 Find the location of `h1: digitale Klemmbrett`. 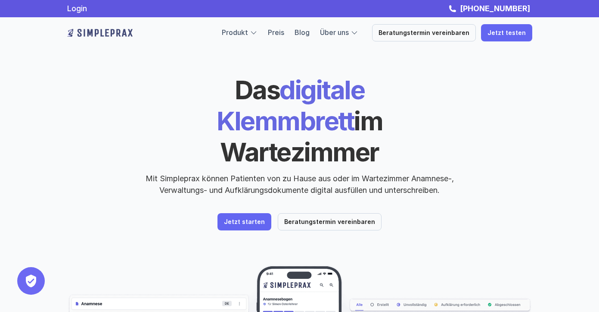

h1: digitale Klemmbrett is located at coordinates (300, 121).